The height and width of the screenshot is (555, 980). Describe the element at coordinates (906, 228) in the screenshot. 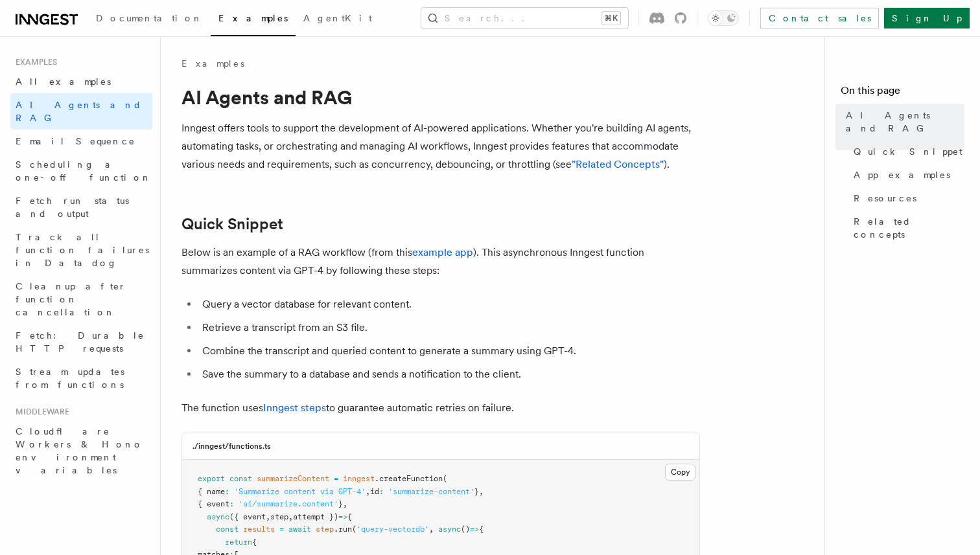

I see `a: Related concepts` at that location.